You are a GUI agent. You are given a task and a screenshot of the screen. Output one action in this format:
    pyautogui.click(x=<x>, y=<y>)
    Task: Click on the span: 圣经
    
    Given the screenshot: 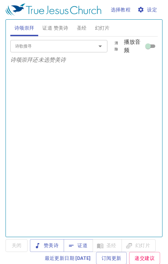 What is the action you would take?
    pyautogui.click(x=82, y=28)
    